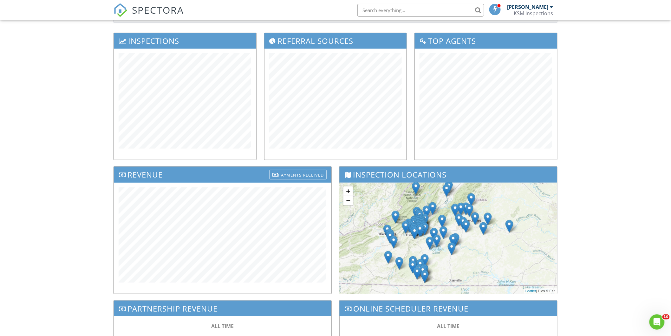 Image resolution: width=671 pixels, height=336 pixels. I want to click on a: SPECTORA, so click(149, 15).